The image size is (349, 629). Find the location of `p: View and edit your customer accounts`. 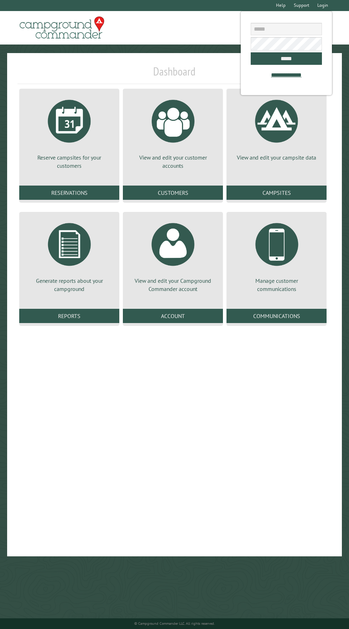

p: View and edit your customer accounts is located at coordinates (173, 161).